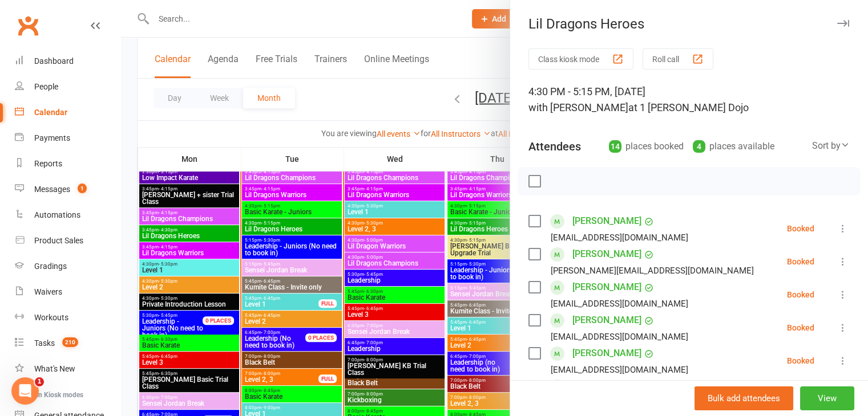 The width and height of the screenshot is (868, 416). Describe the element at coordinates (46, 86) in the screenshot. I see `div: People` at that location.